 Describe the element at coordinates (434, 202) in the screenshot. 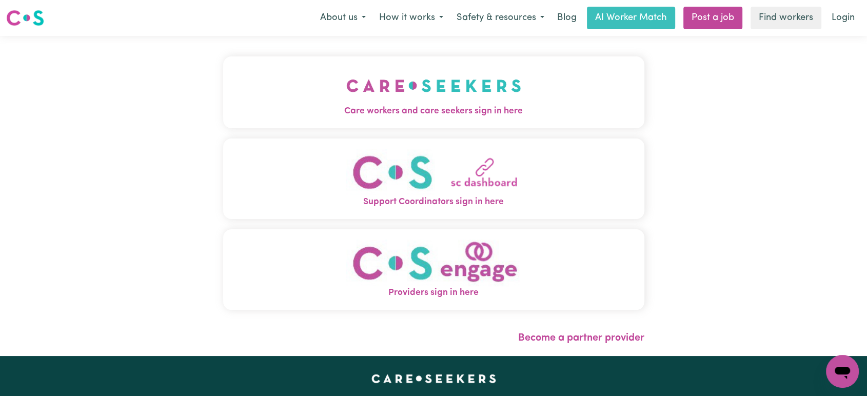

I see `span: Support Coordinators sign in here` at that location.